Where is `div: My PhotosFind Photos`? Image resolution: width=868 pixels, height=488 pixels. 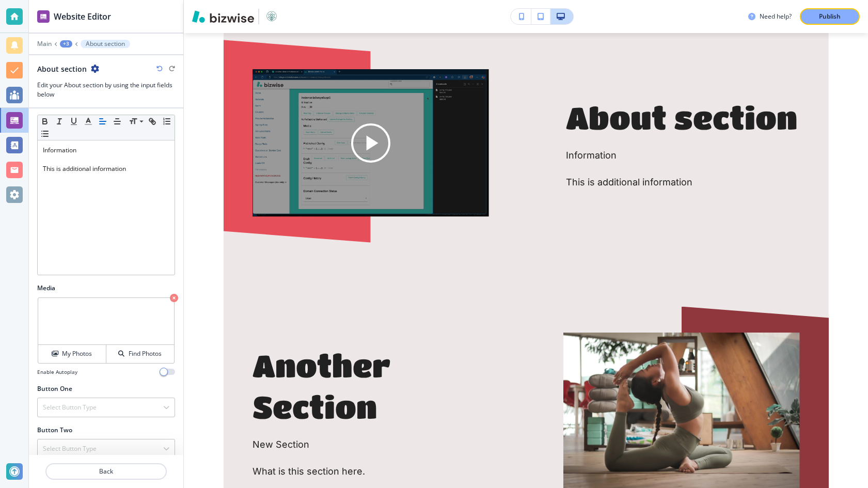
div: My PhotosFind Photos is located at coordinates (106, 331).